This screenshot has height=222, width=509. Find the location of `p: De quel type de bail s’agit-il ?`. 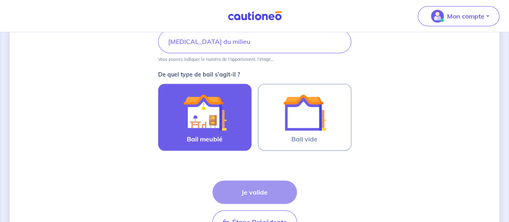

p: De quel type de bail s’agit-il ? is located at coordinates (255, 74).